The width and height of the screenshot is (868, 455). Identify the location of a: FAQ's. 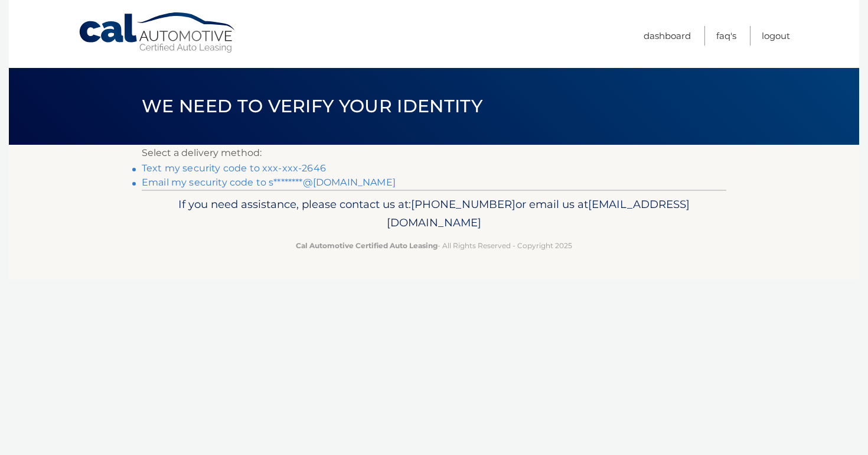
(726, 35).